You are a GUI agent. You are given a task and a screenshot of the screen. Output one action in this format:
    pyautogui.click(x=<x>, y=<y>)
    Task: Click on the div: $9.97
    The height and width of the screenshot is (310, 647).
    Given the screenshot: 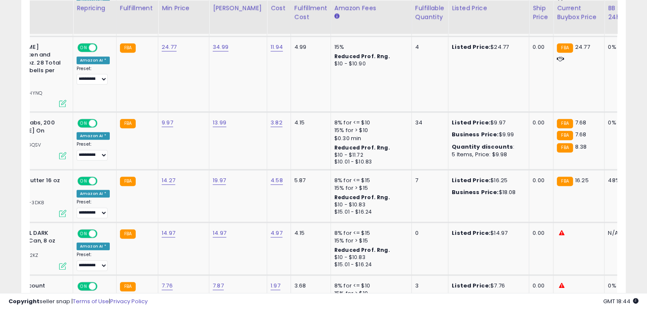 What is the action you would take?
    pyautogui.click(x=487, y=123)
    